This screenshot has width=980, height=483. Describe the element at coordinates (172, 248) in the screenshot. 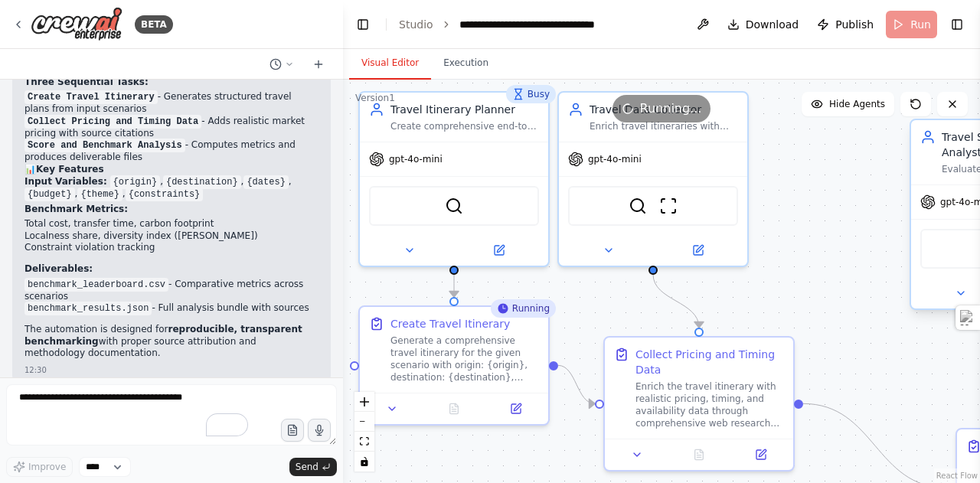

I see `li: Constraint violation tracking` at that location.